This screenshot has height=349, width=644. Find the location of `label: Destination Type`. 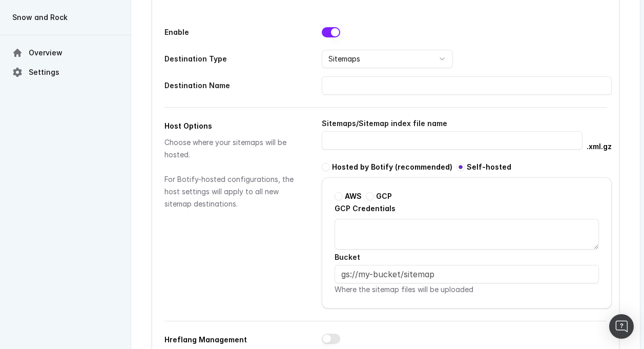

label: Destination Type is located at coordinates (231, 59).